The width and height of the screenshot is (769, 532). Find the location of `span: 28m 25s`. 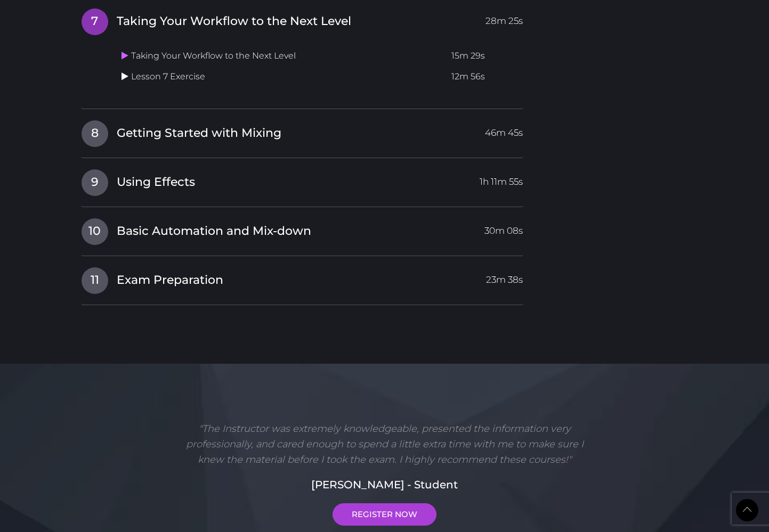

span: 28m 25s is located at coordinates (504, 18).